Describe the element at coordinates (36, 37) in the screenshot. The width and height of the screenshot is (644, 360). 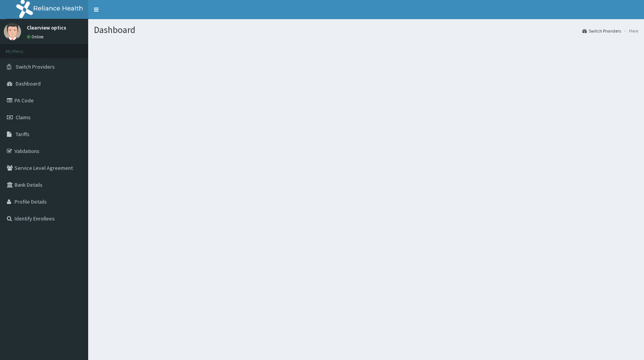
I see `a: Online` at that location.